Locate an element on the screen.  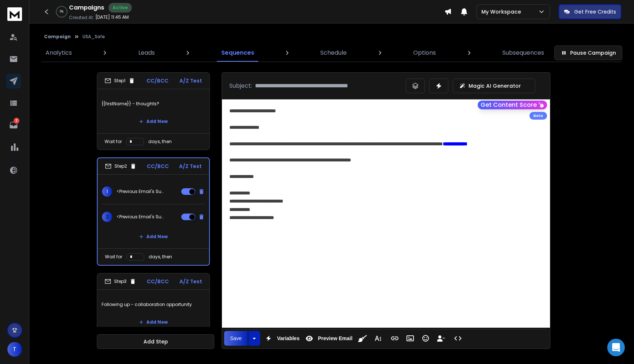
h1: Campaigns is located at coordinates (87, 8).